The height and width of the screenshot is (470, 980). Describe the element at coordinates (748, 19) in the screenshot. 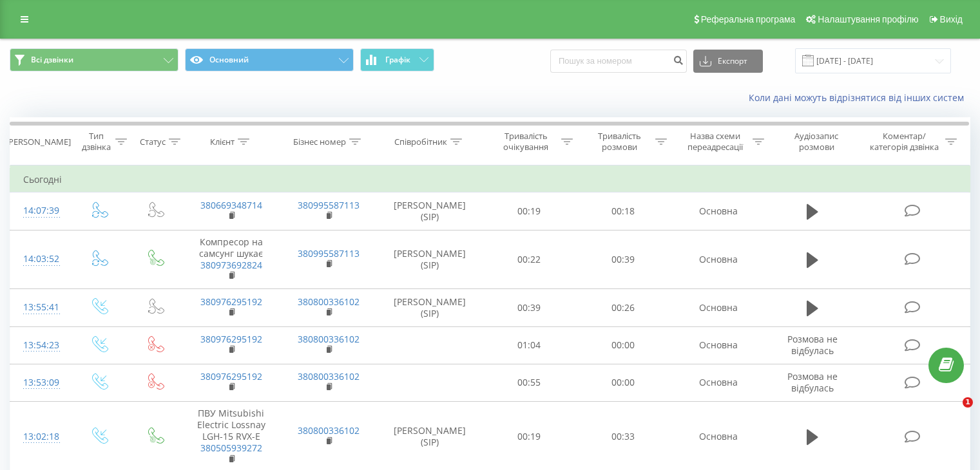

I see `span: Реферальна програма` at that location.